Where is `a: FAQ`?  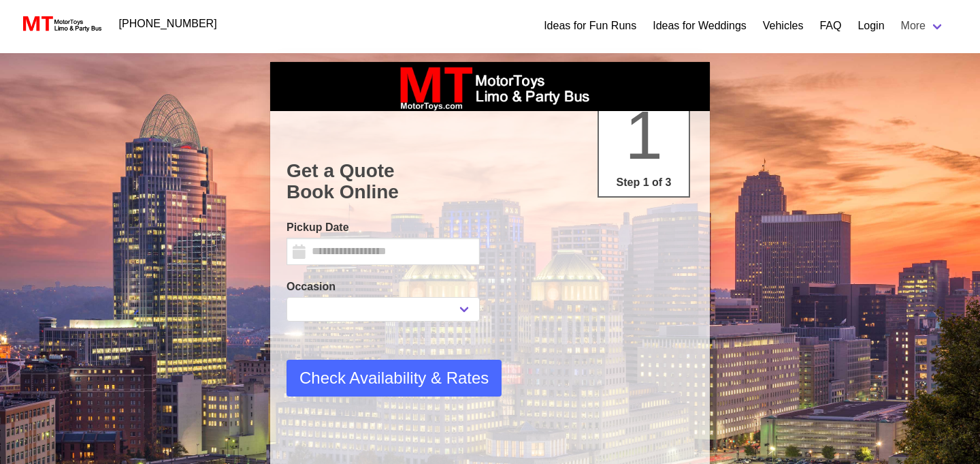
a: FAQ is located at coordinates (830, 26).